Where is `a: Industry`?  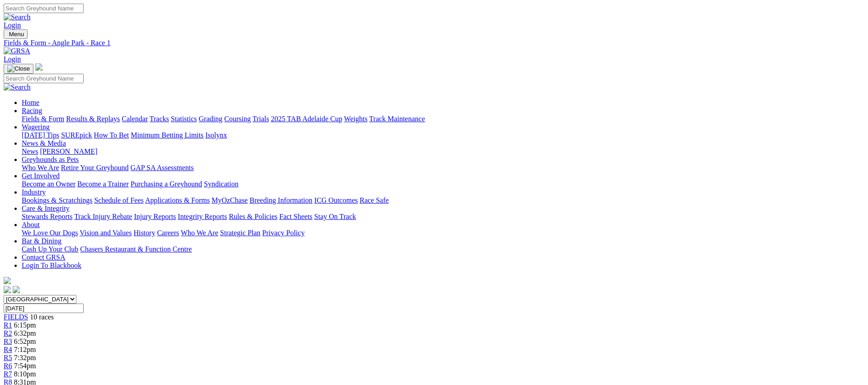
a: Industry is located at coordinates (33, 192).